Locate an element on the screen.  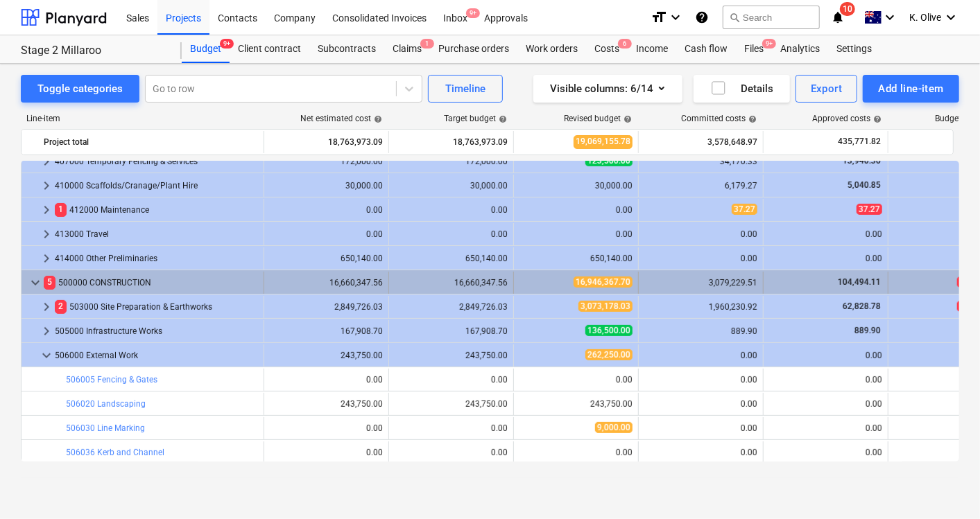
a: Files9+ is located at coordinates (754, 49).